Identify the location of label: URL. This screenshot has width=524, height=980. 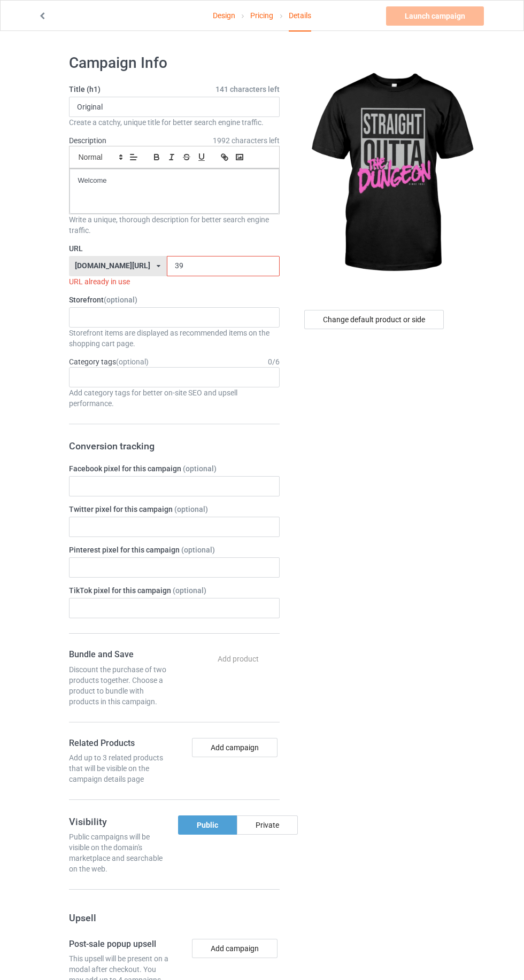
(174, 248).